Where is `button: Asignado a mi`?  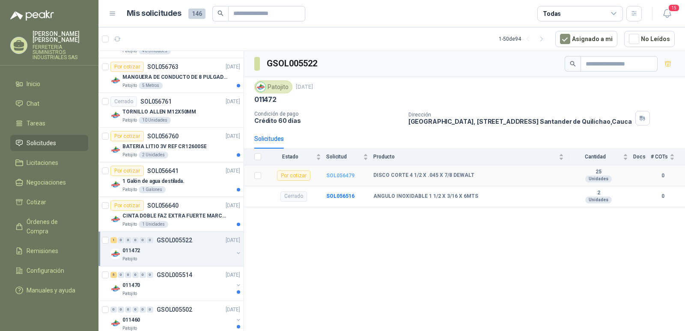
button: Asignado a mi is located at coordinates (586, 39).